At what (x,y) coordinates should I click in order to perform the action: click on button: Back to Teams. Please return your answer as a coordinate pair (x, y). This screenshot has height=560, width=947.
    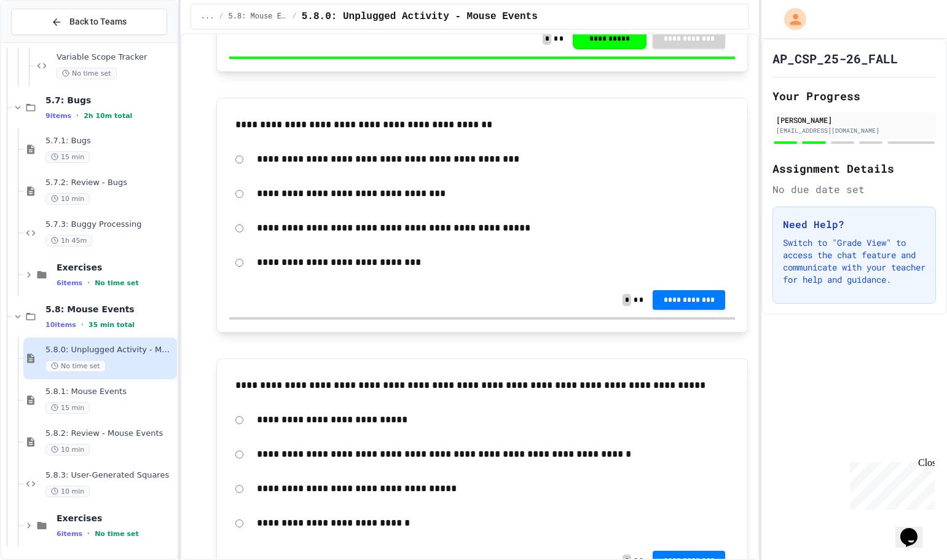
    Looking at the image, I should click on (89, 22).